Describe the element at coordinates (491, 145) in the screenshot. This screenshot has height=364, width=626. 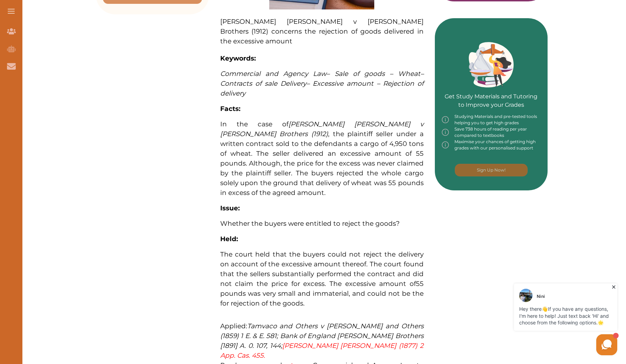
I see `div: Maximise your chances of getting high grades with our personalised support` at that location.